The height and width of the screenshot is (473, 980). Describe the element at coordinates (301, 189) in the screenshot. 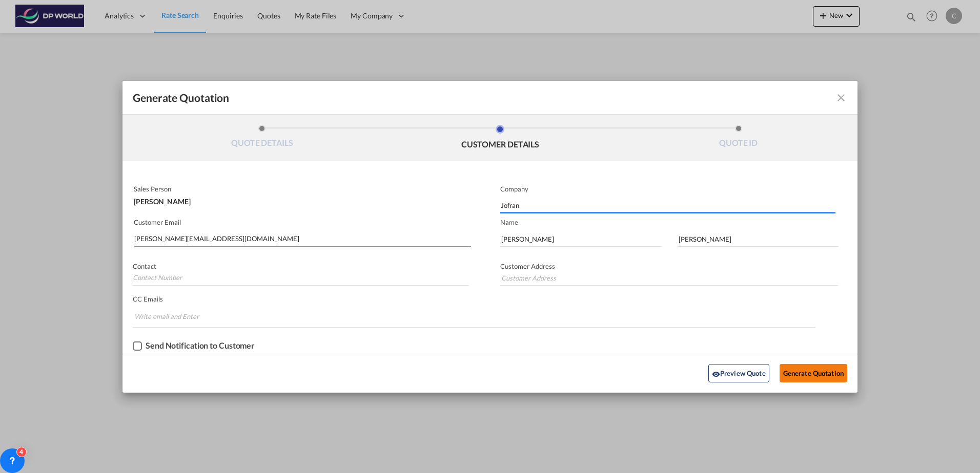

I see `p: Sales Person` at that location.